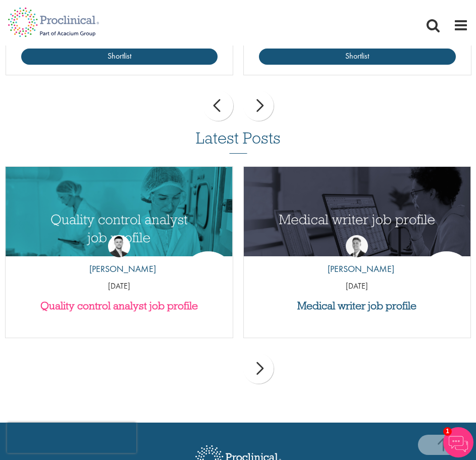 This screenshot has width=476, height=460. What do you see at coordinates (357, 306) in the screenshot?
I see `a: Medical writer job profile` at bounding box center [357, 306].